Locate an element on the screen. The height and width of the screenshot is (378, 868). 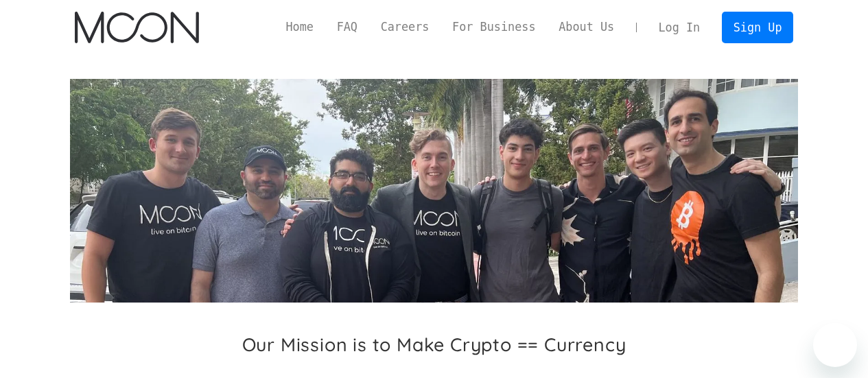
a: home is located at coordinates (137, 27).